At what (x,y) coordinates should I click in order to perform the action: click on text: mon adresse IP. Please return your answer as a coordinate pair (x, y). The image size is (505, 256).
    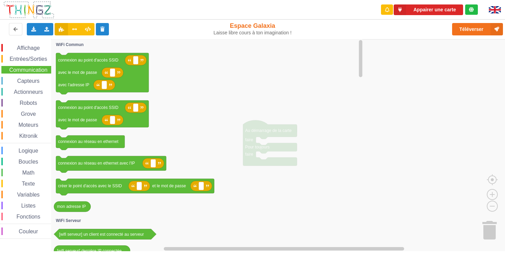
    Looking at the image, I should click on (71, 206).